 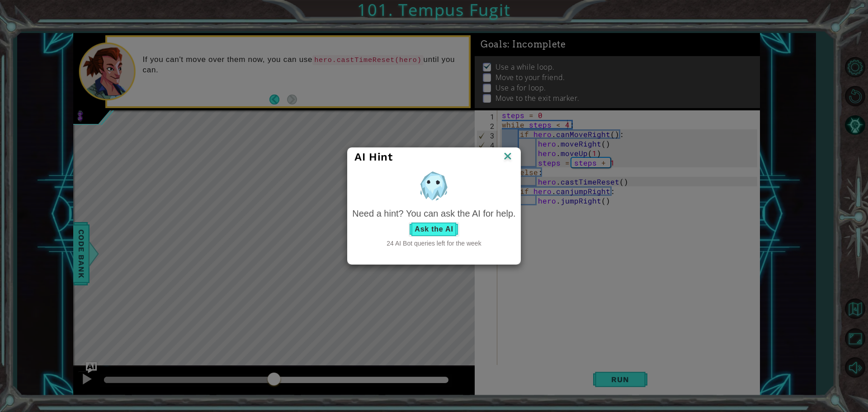 I want to click on button: Ask the AI, so click(x=434, y=229).